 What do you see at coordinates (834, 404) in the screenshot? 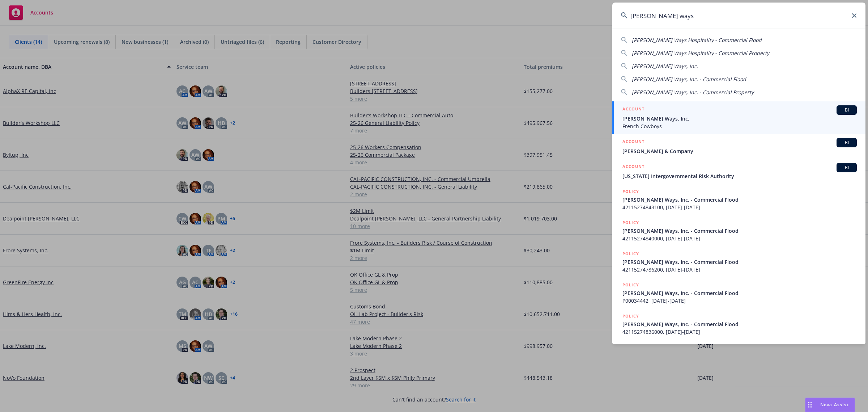
I see `span: Nova Assist` at bounding box center [834, 404].